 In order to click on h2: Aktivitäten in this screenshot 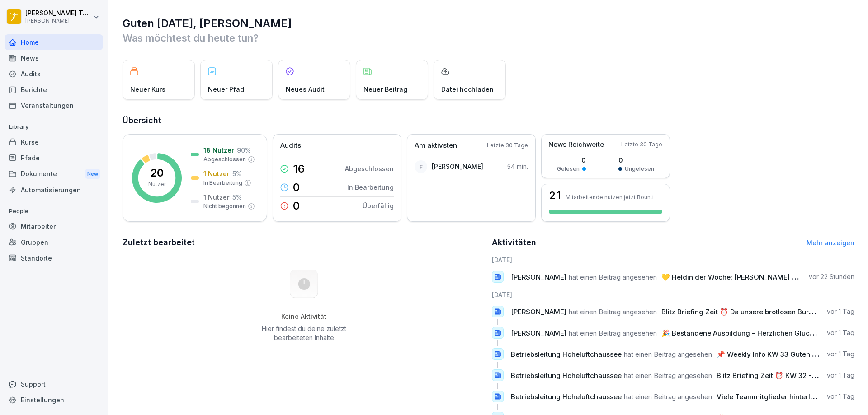, I will do `click(514, 243)`.